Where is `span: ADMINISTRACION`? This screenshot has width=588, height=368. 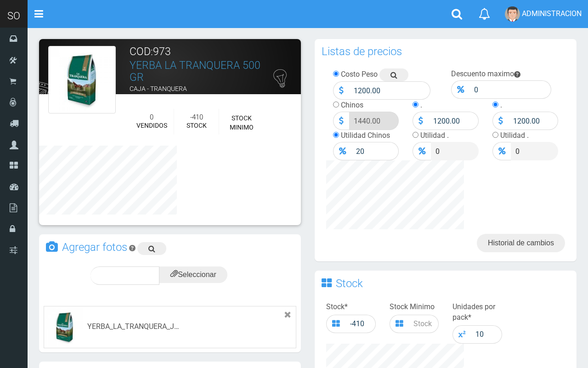 span: ADMINISTRACION is located at coordinates (552, 13).